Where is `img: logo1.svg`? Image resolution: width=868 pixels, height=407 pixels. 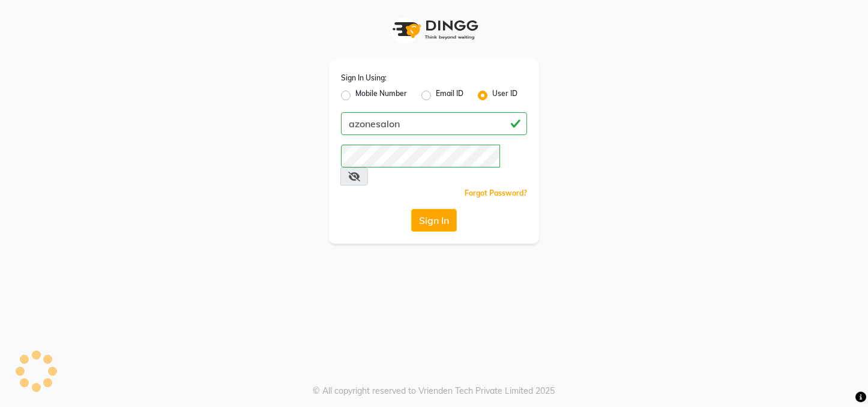
img: logo1.svg is located at coordinates (434, 30).